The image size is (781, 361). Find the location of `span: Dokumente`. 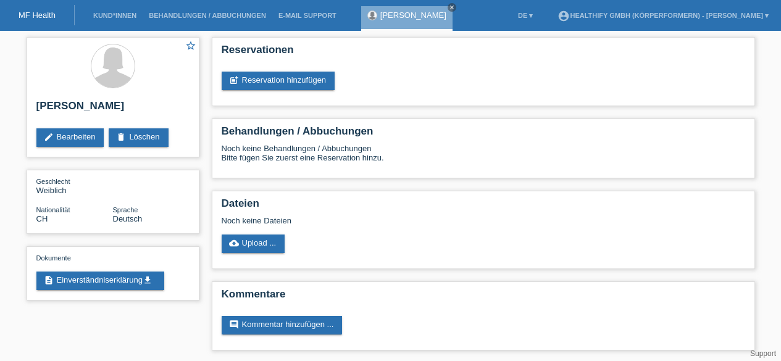

span: Dokumente is located at coordinates (54, 258).